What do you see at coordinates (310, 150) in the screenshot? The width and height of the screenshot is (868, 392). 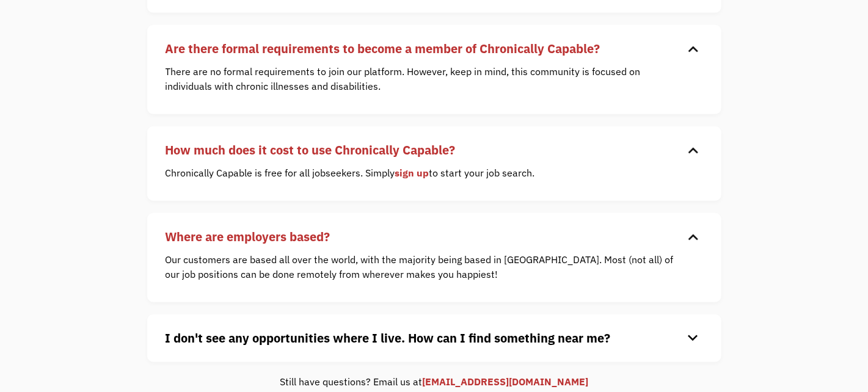 I see `strong: How much does it cost to use Chronically Capable?` at bounding box center [310, 150].